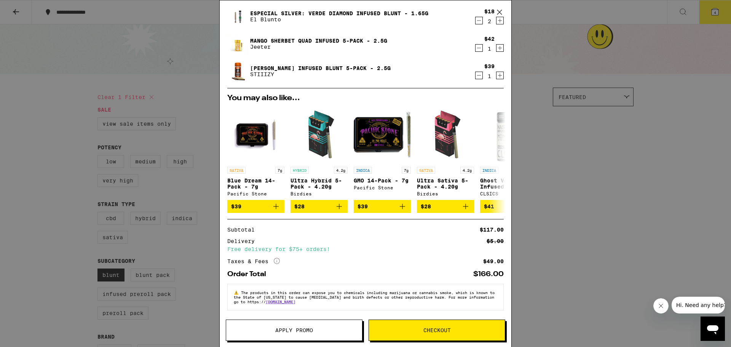 The image size is (731, 347). I want to click on div: Delivery, so click(244, 241).